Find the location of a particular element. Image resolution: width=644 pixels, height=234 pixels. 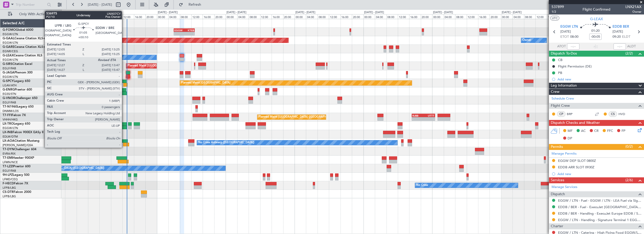

a: BRP is located at coordinates (572, 114).